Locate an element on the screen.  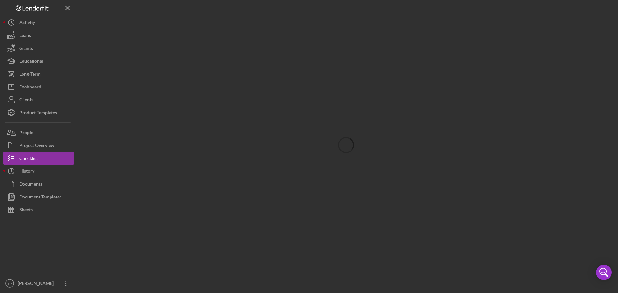
div: Loans is located at coordinates (25, 36).